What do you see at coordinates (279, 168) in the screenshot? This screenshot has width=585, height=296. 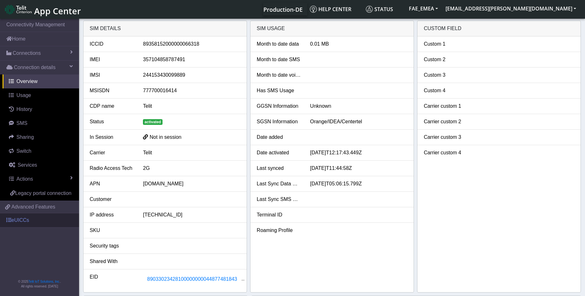 I see `div: Last synced` at bounding box center [279, 168].